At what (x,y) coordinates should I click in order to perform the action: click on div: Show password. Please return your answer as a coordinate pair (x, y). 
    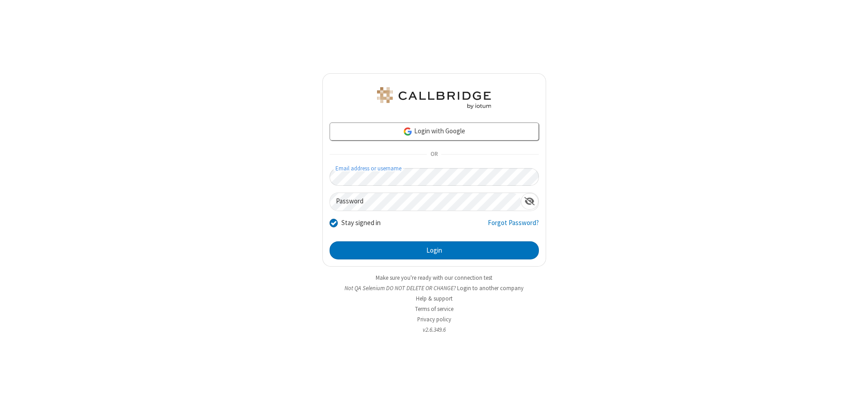
    Looking at the image, I should click on (529, 201).